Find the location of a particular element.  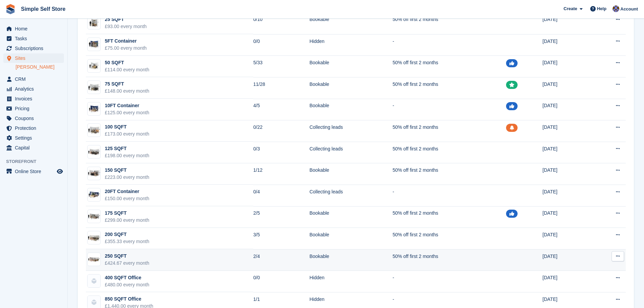

div: £150.00 every month is located at coordinates (127, 198).